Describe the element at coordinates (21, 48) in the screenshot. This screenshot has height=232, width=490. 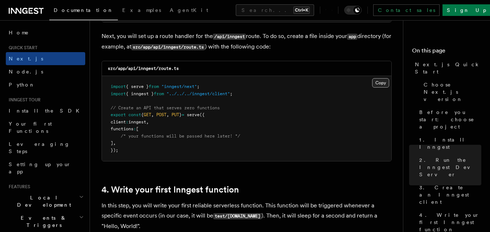
I see `span: Quick start` at that location.